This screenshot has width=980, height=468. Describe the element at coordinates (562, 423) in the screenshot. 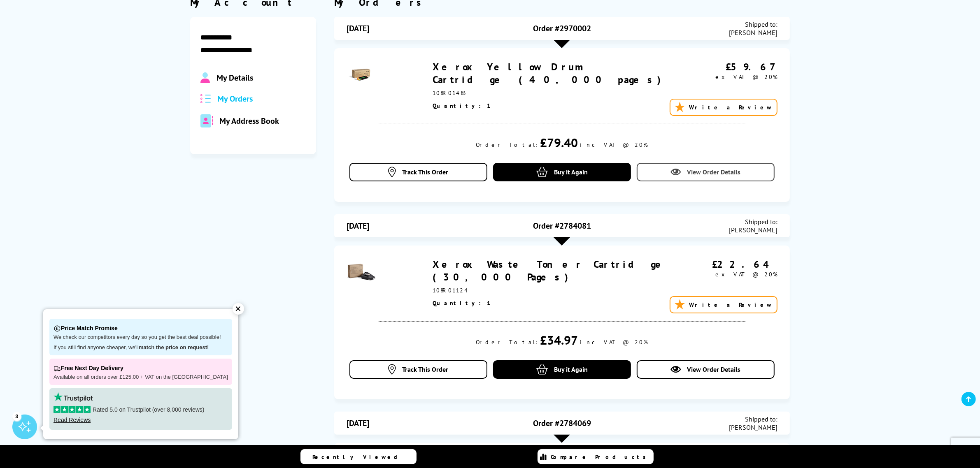

I see `span: Order #2784069` at that location.